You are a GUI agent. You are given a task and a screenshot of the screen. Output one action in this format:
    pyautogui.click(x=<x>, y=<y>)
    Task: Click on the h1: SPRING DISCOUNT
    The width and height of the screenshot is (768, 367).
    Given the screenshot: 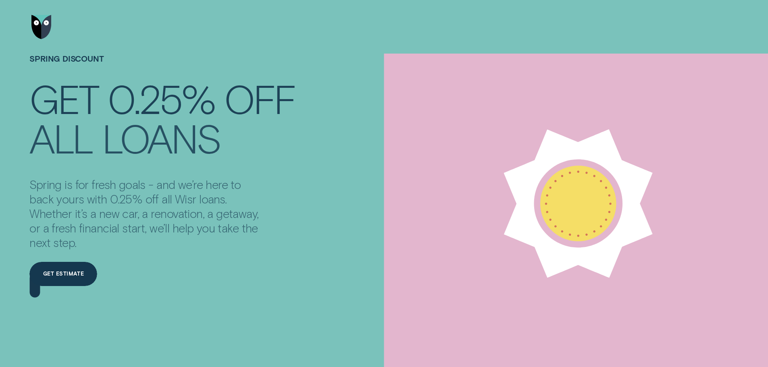 What is the action you would take?
    pyautogui.click(x=162, y=66)
    